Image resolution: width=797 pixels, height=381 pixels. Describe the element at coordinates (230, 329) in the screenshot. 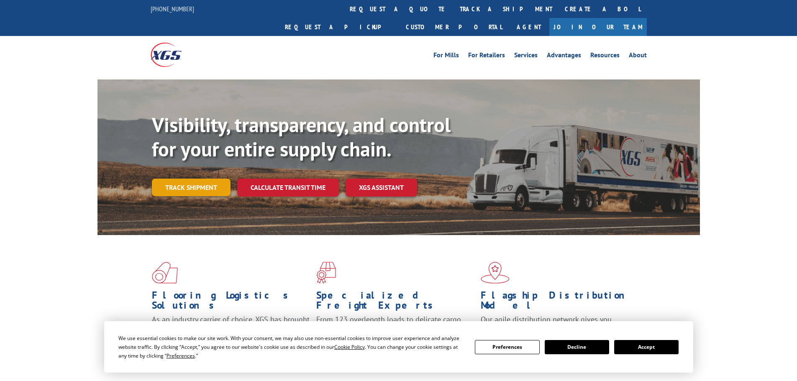

I see `span: As an industry carrier of choice, XGS has brought innovation and dedication to flooring logistics...` at that location.